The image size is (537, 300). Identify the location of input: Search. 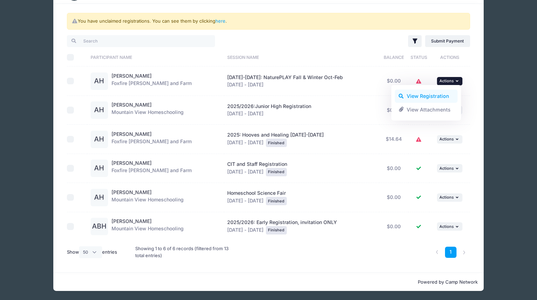
(141, 41).